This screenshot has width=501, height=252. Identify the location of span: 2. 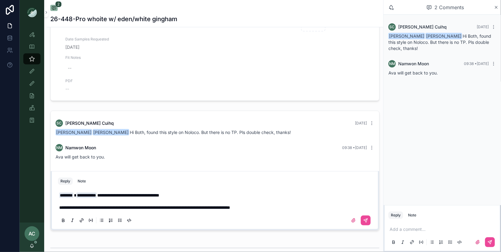
(58, 4).